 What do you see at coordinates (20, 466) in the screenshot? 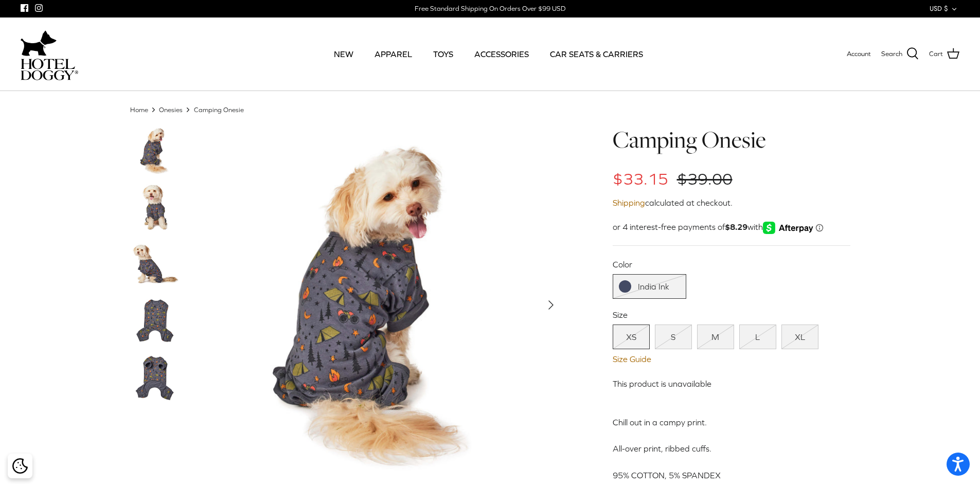
I see `img: Cookie policy` at bounding box center [20, 466].